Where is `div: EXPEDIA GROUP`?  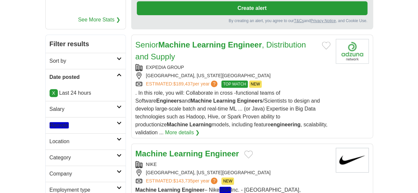
div: EXPEDIA GROUP is located at coordinates (233, 67).